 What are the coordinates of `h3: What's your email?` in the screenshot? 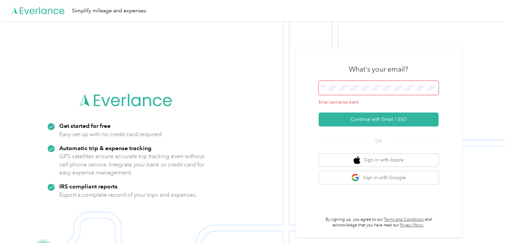 It's located at (379, 69).